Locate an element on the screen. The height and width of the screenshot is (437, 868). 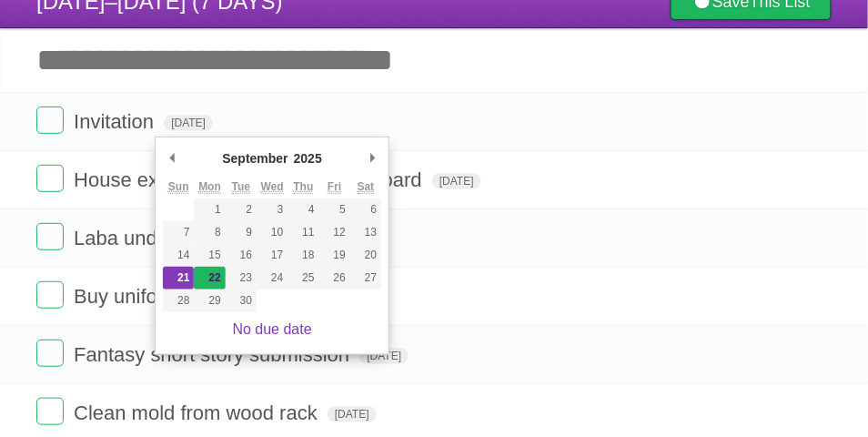
button: 29 is located at coordinates (209, 300).